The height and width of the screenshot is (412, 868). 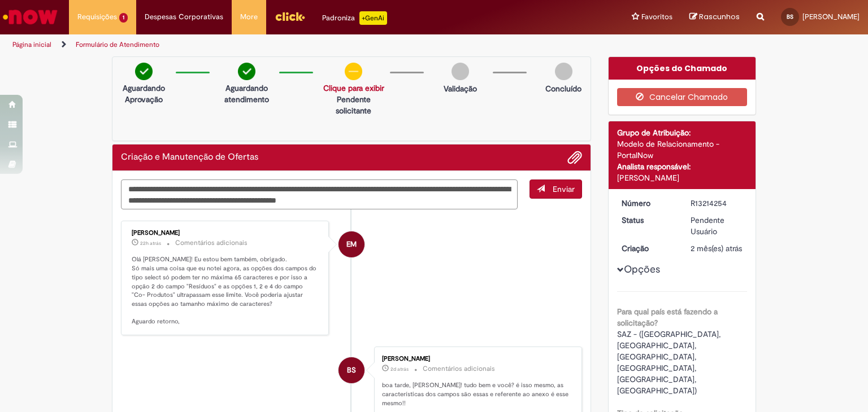 What do you see at coordinates (460, 89) in the screenshot?
I see `p: Validação` at bounding box center [460, 89].